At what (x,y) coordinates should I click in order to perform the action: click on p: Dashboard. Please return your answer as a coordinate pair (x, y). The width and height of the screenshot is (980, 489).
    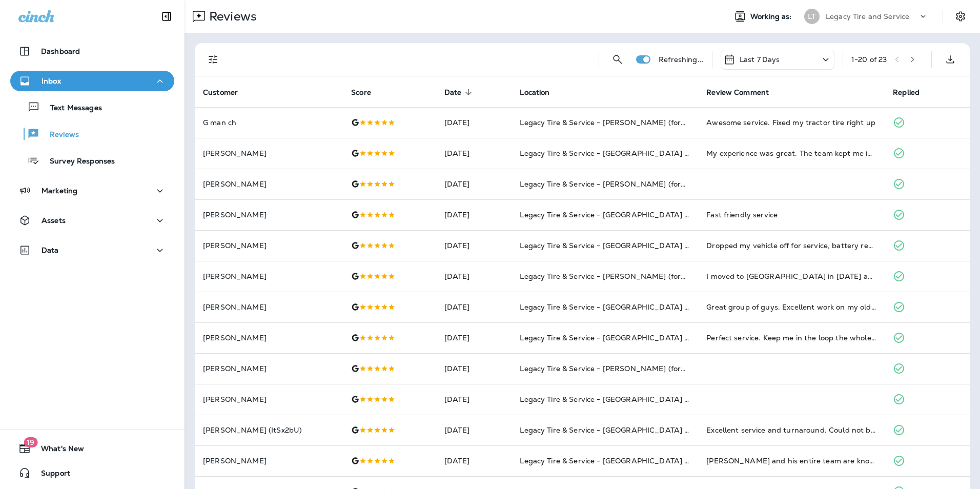
    Looking at the image, I should click on (60, 51).